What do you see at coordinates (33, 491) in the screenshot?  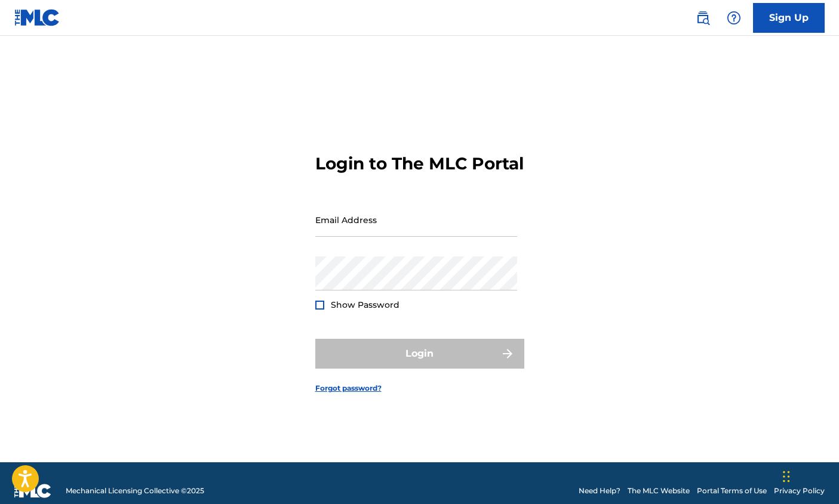 I see `img: logo` at bounding box center [33, 491].